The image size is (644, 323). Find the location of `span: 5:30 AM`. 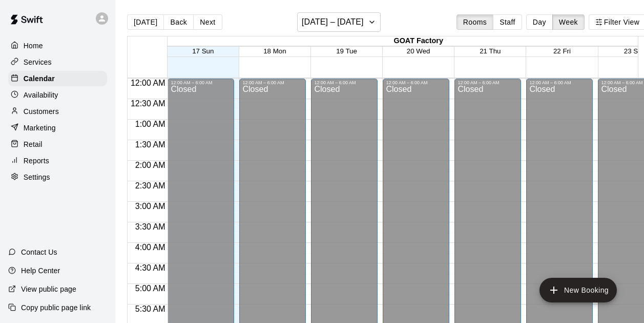

span: 5:30 AM is located at coordinates (150, 308).